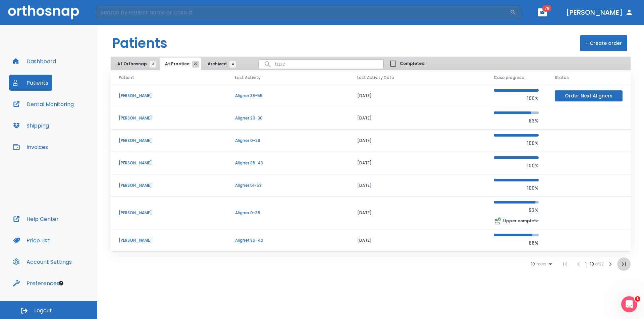 This screenshot has height=319, width=644. I want to click on a: Patients, so click(31, 82).